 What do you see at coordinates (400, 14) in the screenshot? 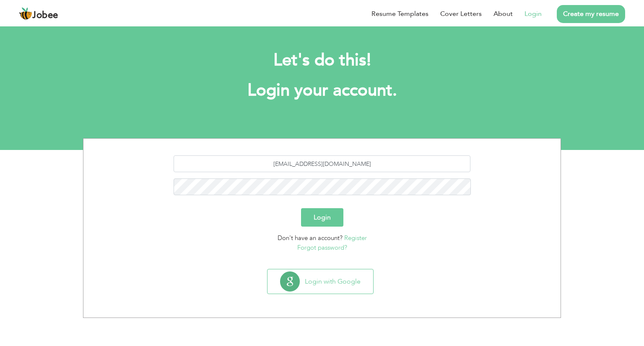
I see `a: Resume Templates` at bounding box center [400, 14].